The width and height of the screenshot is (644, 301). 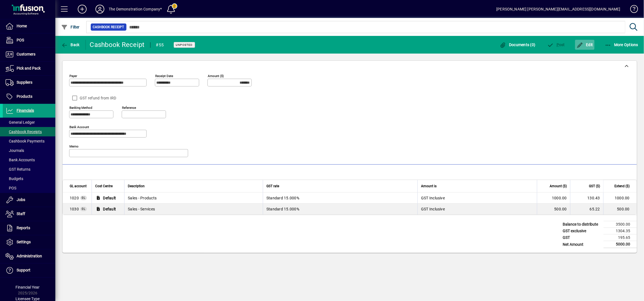 I want to click on mat-label: Receipt Date, so click(x=164, y=76).